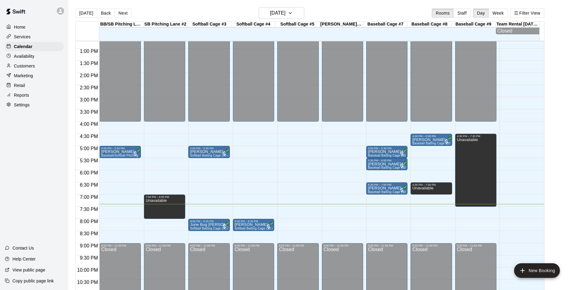 The image size is (576, 290). I want to click on span: 4:00 PM, so click(89, 124).